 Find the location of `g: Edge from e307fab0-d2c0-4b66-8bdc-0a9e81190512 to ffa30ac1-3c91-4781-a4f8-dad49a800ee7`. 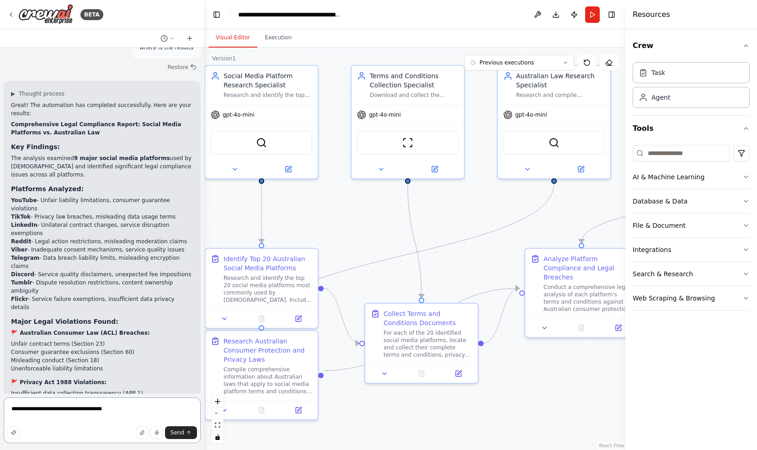

g: Edge from e307fab0-d2c0-4b66-8bdc-0a9e81190512 to ffa30ac1-3c91-4781-a4f8-dad49a800ee7 is located at coordinates (421, 329).